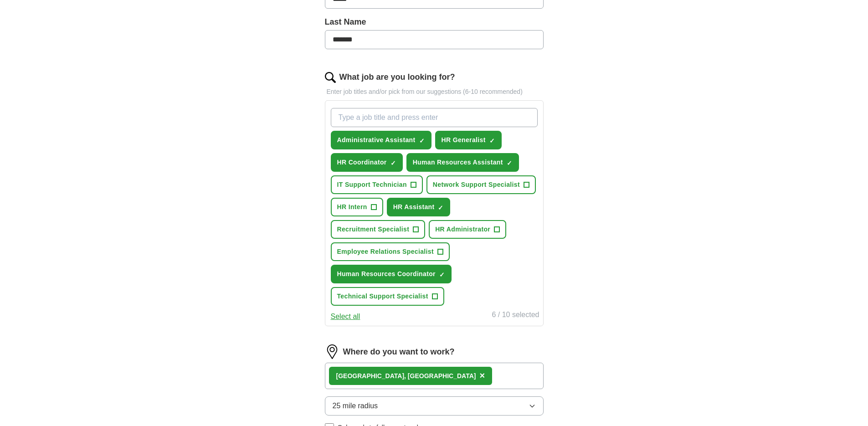  Describe the element at coordinates (462, 163) in the screenshot. I see `button: Human Resources Assistant✓` at that location.